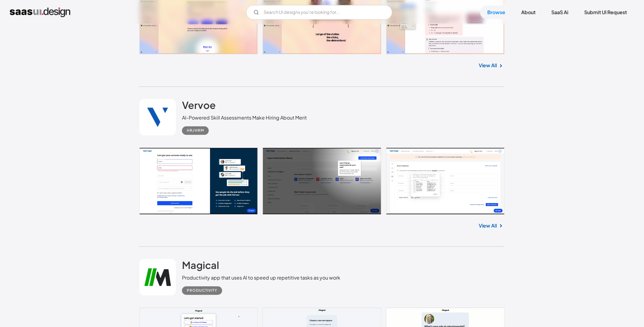 Image resolution: width=644 pixels, height=327 pixels. What do you see at coordinates (40, 12) in the screenshot?
I see `a: home` at bounding box center [40, 12].